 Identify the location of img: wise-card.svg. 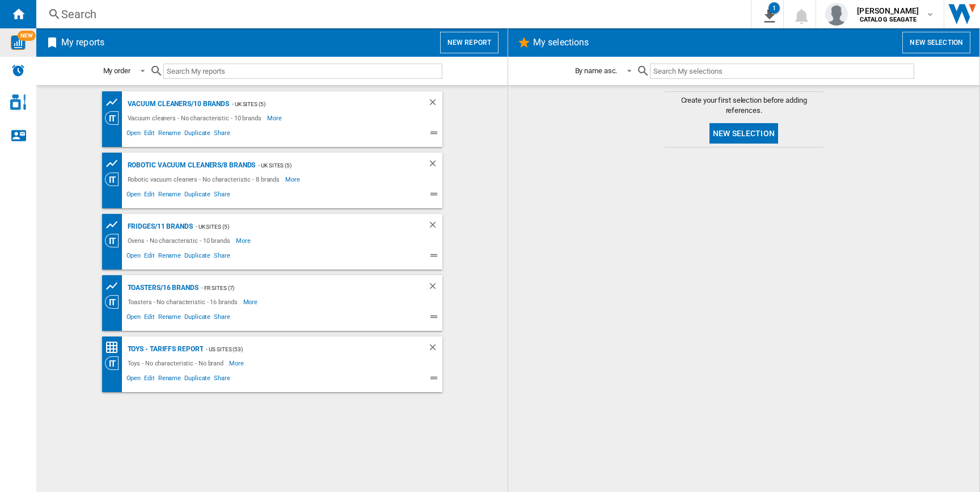
(18, 42).